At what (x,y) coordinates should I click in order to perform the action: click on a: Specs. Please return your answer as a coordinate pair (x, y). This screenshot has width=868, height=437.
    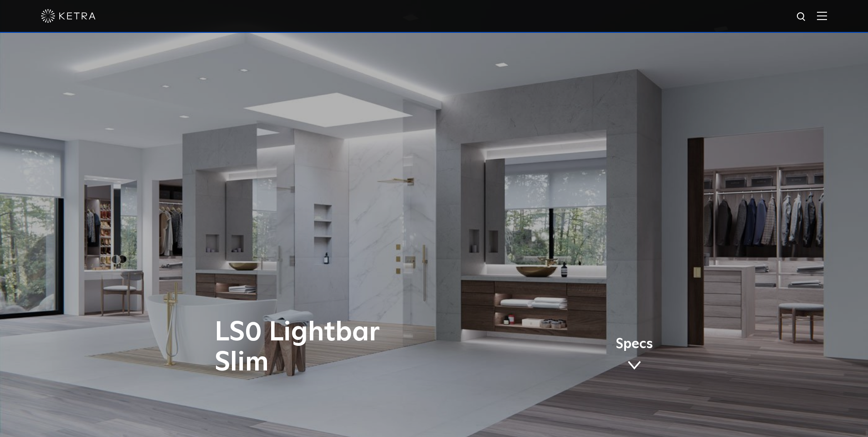
    Looking at the image, I should click on (634, 356).